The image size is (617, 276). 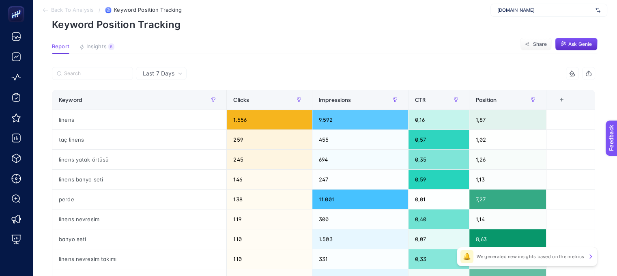 What do you see at coordinates (539, 44) in the screenshot?
I see `span: Share` at bounding box center [539, 44].